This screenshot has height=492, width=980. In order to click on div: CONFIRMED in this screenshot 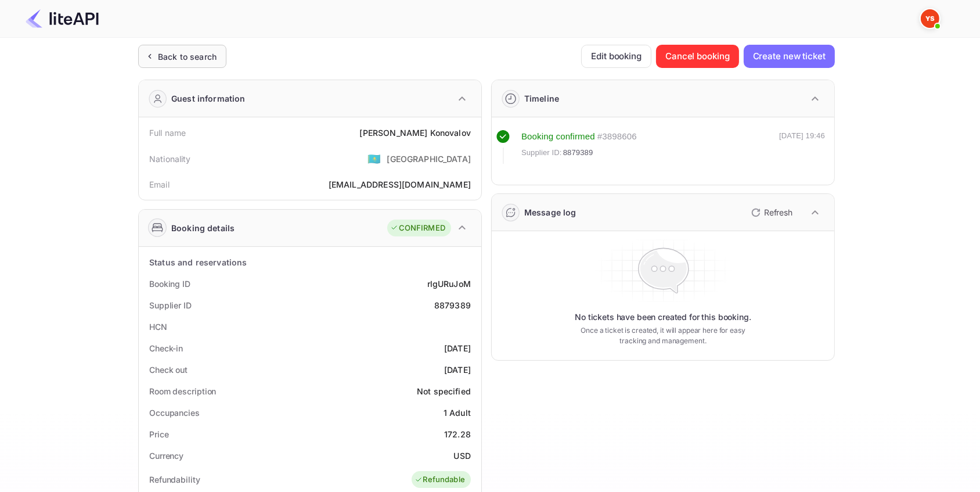, I will do `click(417, 228)`.